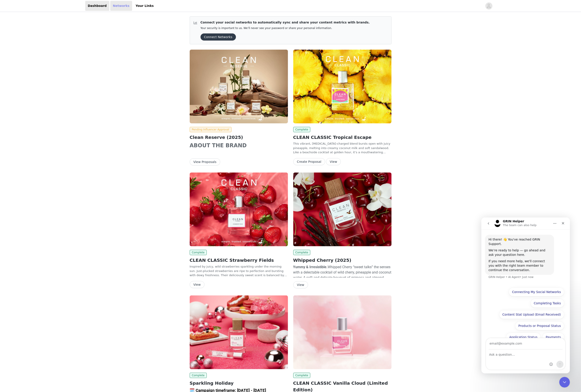  I want to click on h2: CLEAN CLASSIC Tropical Escape, so click(343, 137).